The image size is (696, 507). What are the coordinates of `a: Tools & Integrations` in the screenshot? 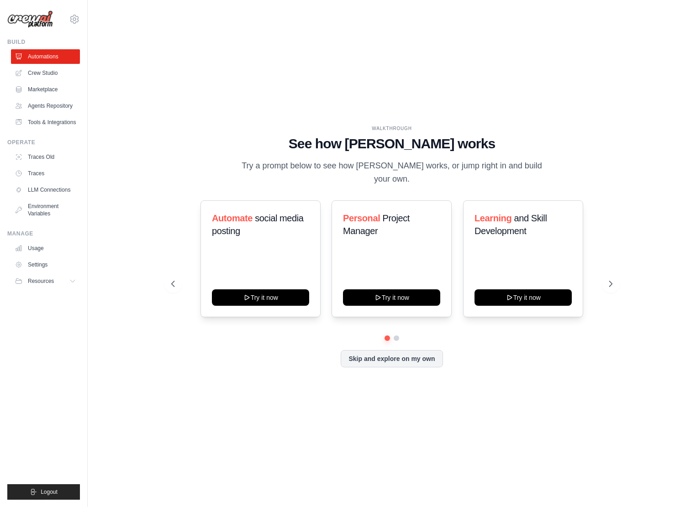 It's located at (45, 122).